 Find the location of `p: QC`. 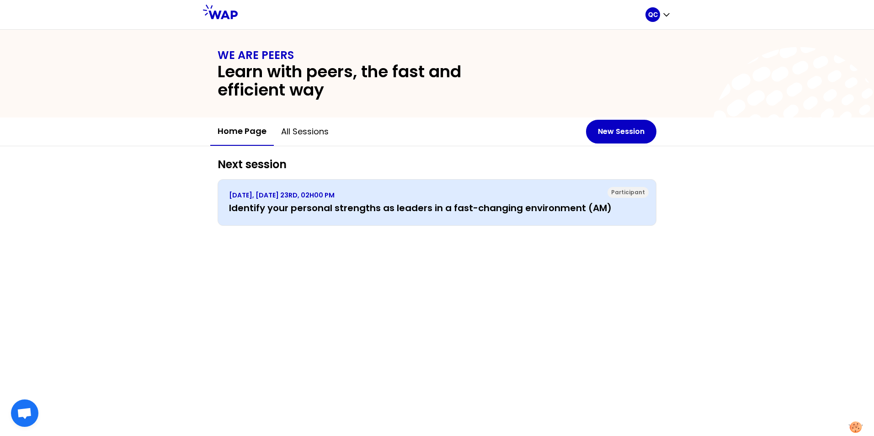

p: QC is located at coordinates (653, 15).